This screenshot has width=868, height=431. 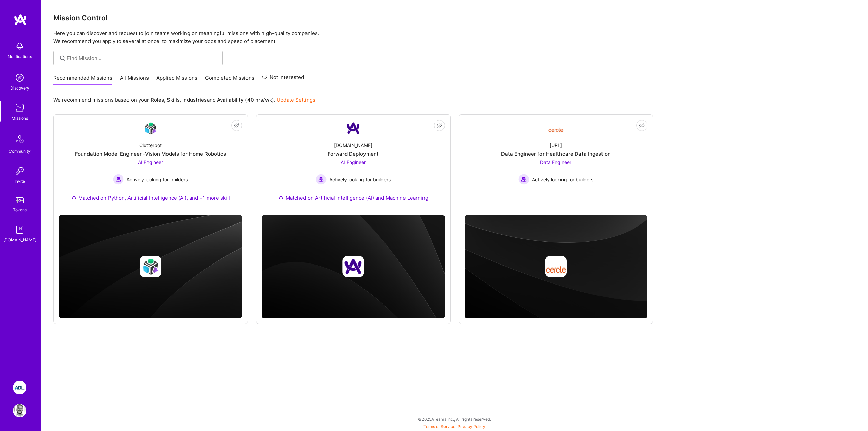 What do you see at coordinates (471, 426) in the screenshot?
I see `a: Privacy Policy` at bounding box center [471, 426].